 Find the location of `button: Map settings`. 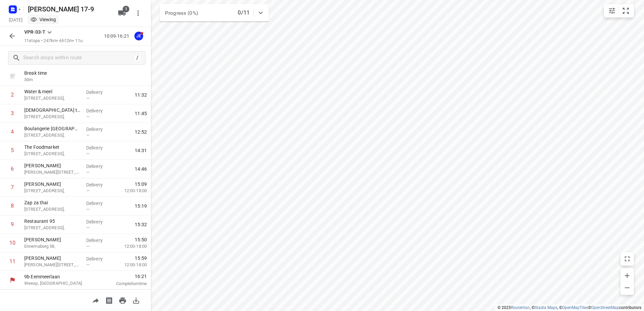

button: Map settings is located at coordinates (612, 11).